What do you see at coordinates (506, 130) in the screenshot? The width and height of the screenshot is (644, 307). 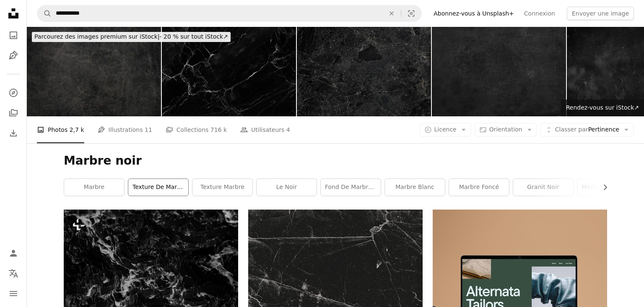 I see `button: Orientation` at bounding box center [506, 130].